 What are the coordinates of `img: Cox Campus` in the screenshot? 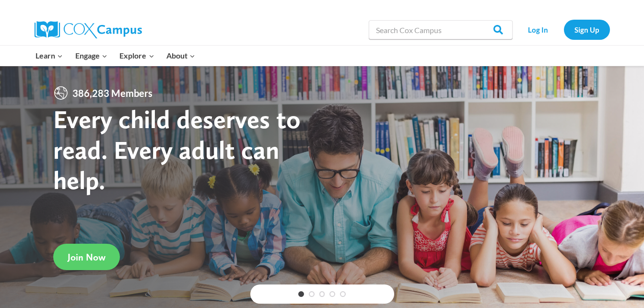 It's located at (88, 30).